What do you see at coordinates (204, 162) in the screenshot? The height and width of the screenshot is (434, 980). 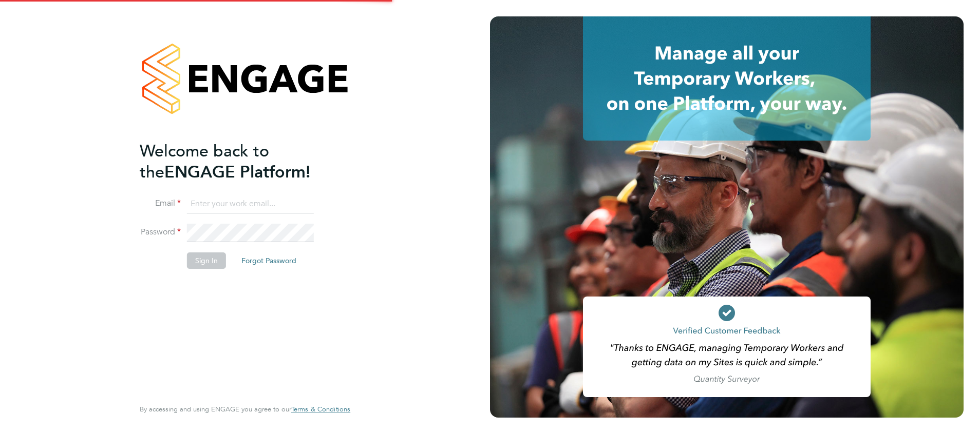 I see `span: Welcome back to the` at bounding box center [204, 162].